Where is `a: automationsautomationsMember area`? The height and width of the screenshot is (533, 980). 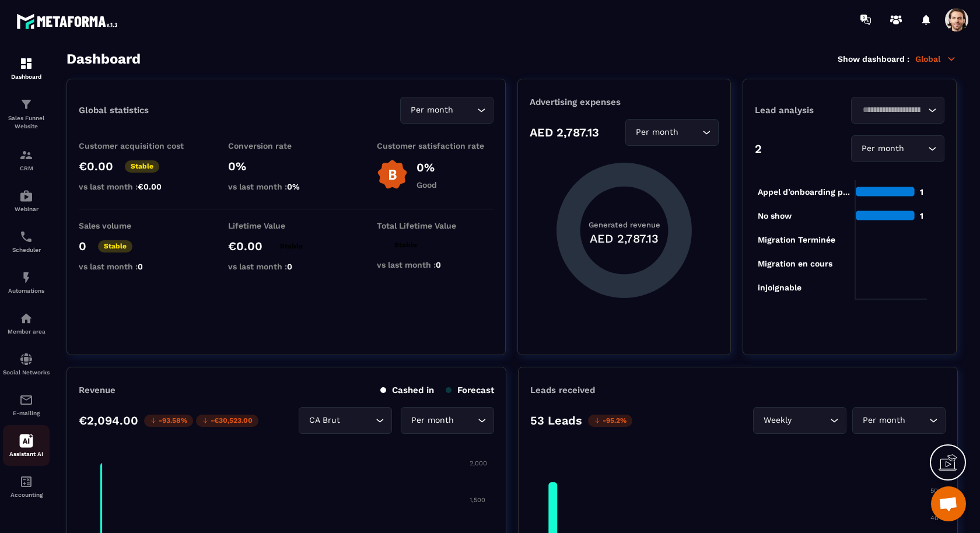 a: automationsautomationsMember area is located at coordinates (26, 323).